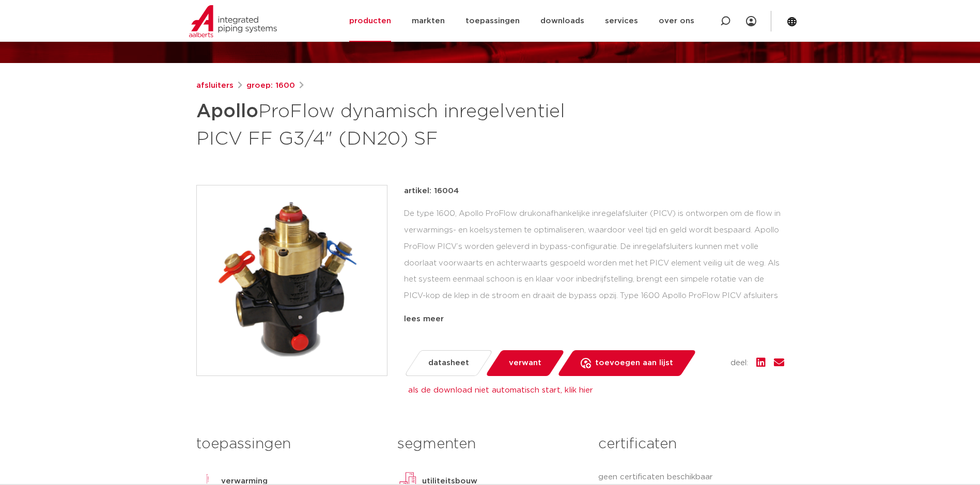 This screenshot has width=980, height=485. Describe the element at coordinates (215, 86) in the screenshot. I see `a: afsluiters` at that location.